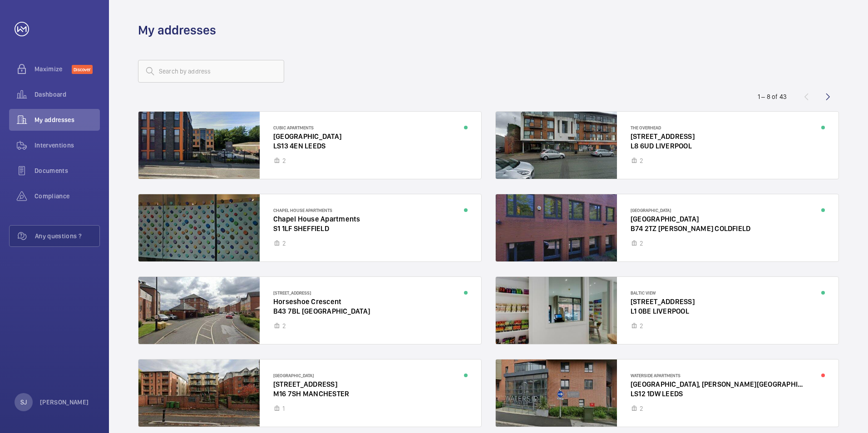  What do you see at coordinates (67, 94) in the screenshot?
I see `span: Dashboard` at bounding box center [67, 94].